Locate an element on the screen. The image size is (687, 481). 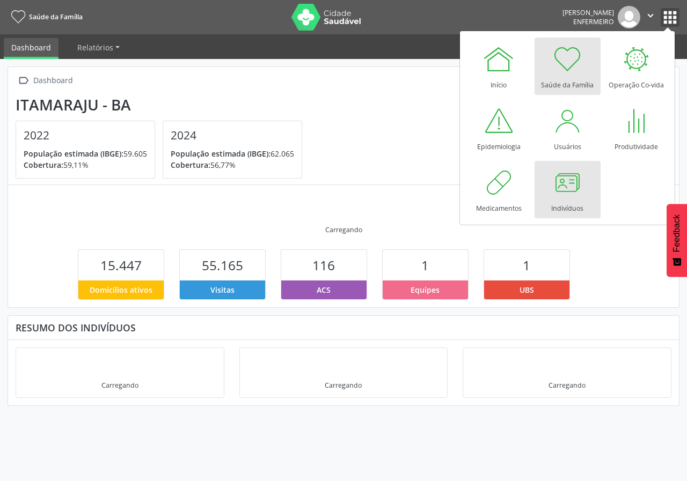
a: Início is located at coordinates (498, 66).